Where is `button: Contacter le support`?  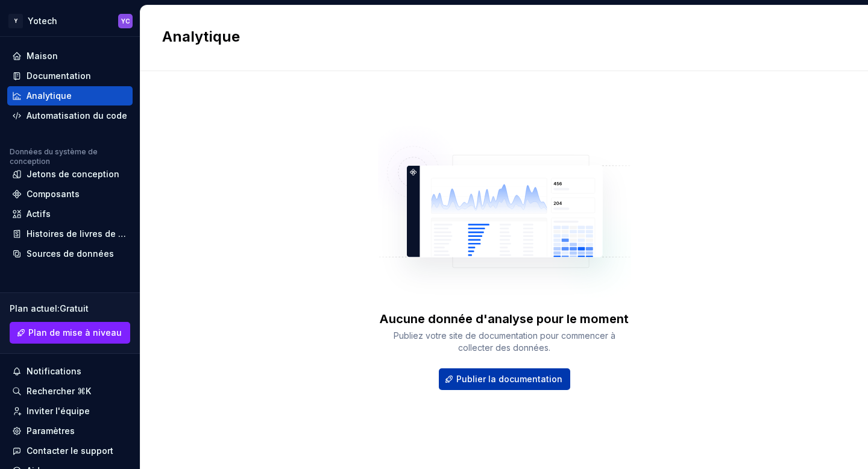
button: Contacter le support is located at coordinates (70, 451).